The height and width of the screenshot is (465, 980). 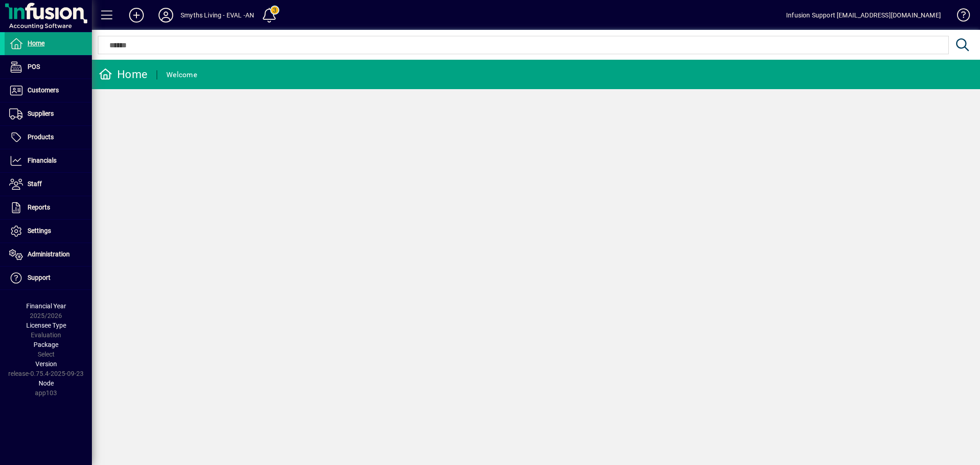 I want to click on span: Support, so click(x=39, y=278).